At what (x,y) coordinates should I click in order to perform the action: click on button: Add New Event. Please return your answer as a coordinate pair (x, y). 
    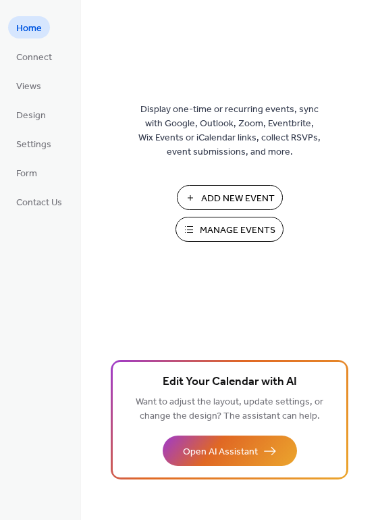
    Looking at the image, I should click on (230, 197).